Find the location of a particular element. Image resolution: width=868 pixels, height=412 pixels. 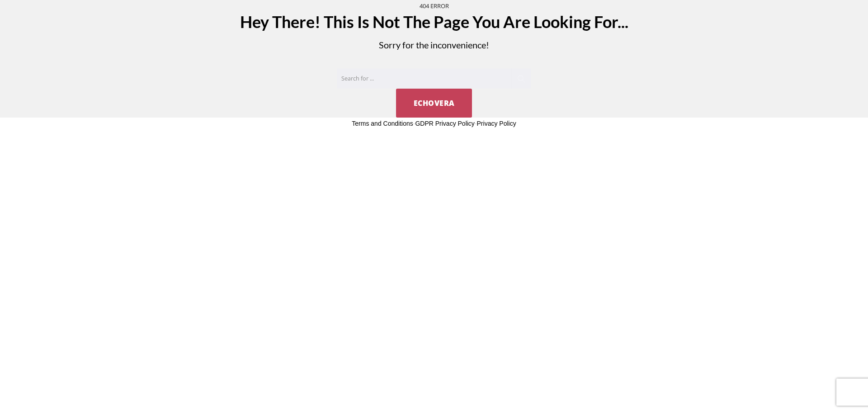

a: GDPR Privacy Policy is located at coordinates (444, 124).